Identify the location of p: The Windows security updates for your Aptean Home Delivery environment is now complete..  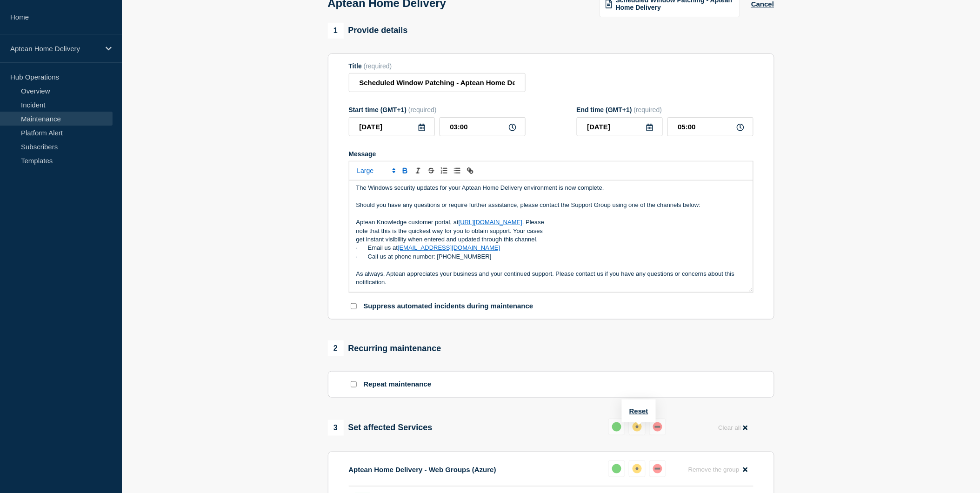
(551, 187).